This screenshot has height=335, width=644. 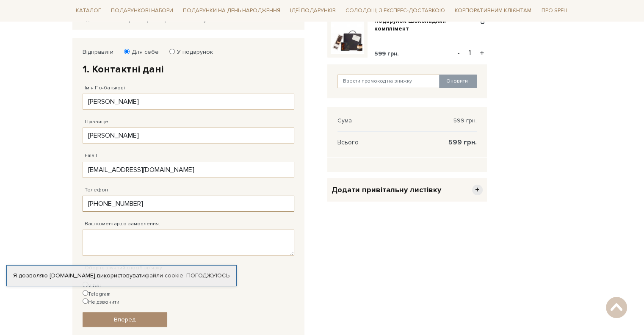 I want to click on span: Каталог, so click(x=89, y=11).